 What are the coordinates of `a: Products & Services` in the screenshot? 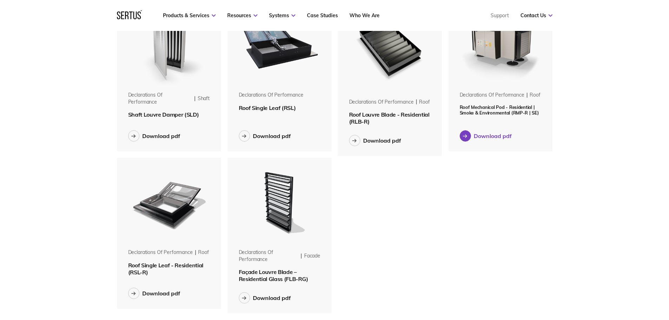 It's located at (189, 15).